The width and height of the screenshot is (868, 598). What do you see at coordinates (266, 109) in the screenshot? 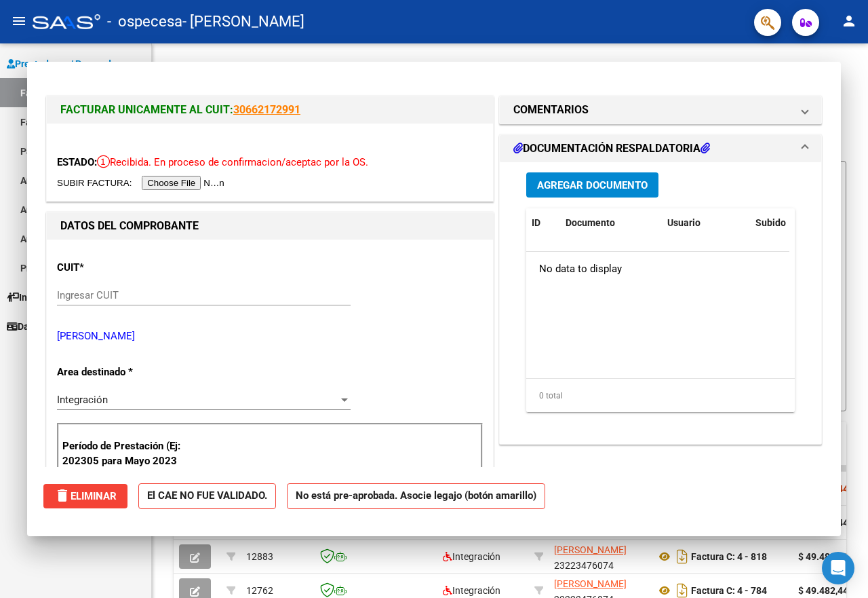
I see `a: 30662172991` at bounding box center [266, 109].